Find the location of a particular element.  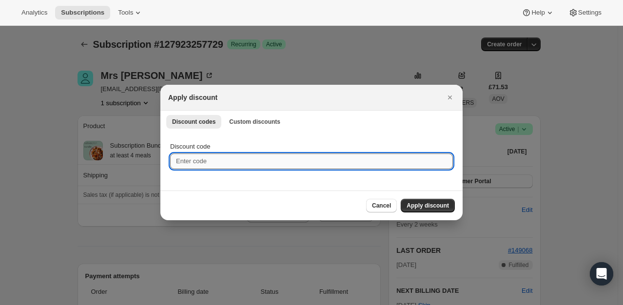

button: Tools is located at coordinates (130, 13).